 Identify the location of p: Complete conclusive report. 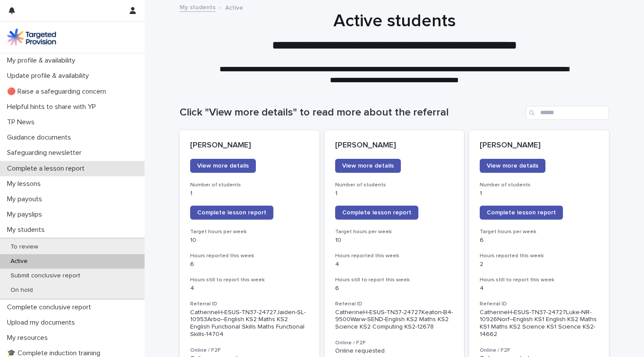
(51, 308).